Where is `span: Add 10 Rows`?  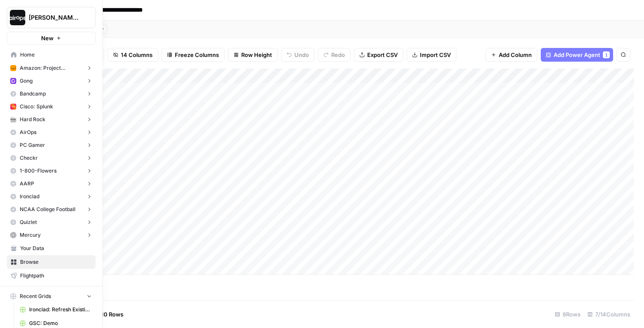
span: Add 10 Rows is located at coordinates (106, 314).